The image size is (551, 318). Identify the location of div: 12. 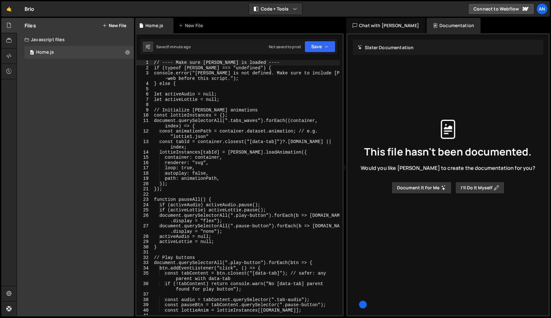
(144, 134).